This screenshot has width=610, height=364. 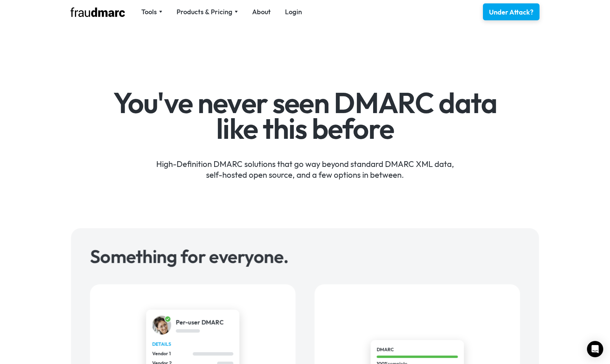 I want to click on h1: You've never seen DMARC data like this before, so click(x=305, y=116).